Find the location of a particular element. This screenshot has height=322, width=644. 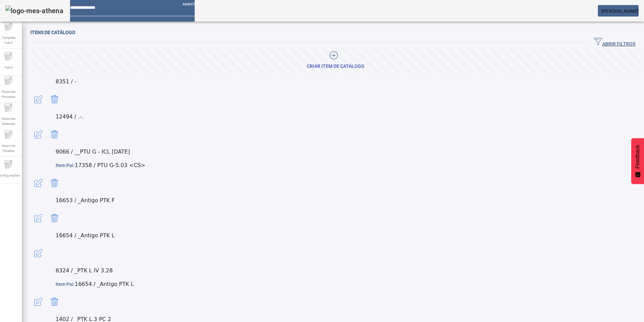

span: Fabril is located at coordinates (9, 67).